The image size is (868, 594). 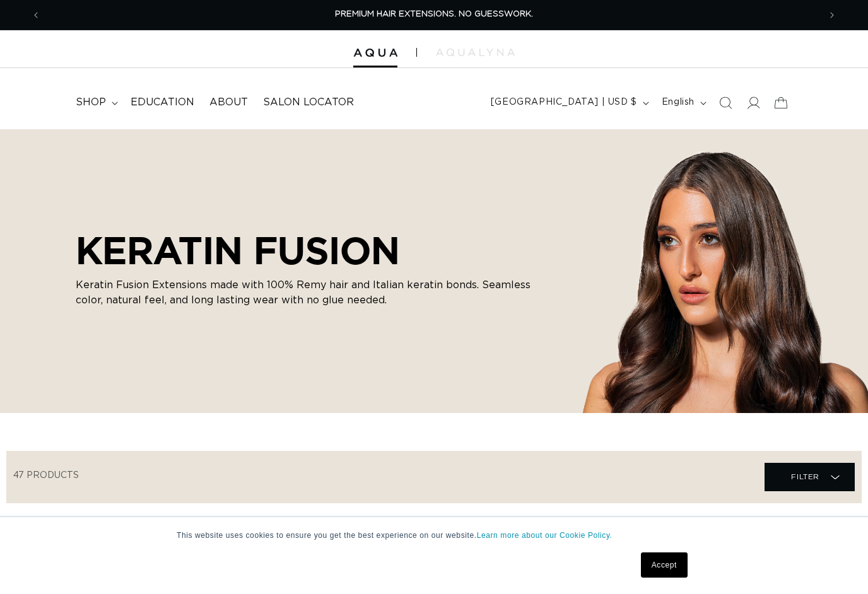 I want to click on a: About, so click(x=228, y=102).